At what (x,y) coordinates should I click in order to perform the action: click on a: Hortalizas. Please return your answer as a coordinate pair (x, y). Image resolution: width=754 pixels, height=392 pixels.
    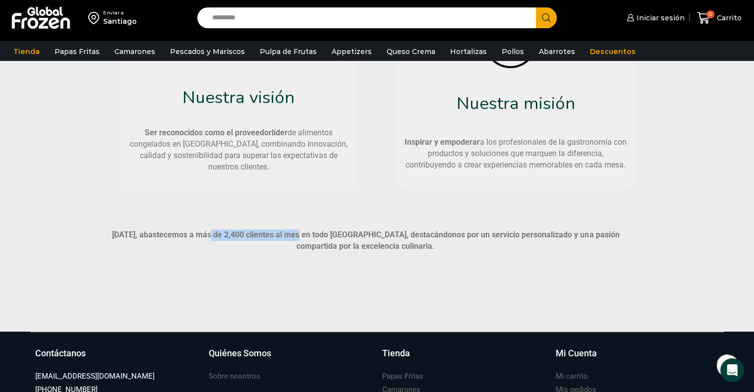
    Looking at the image, I should click on (469, 52).